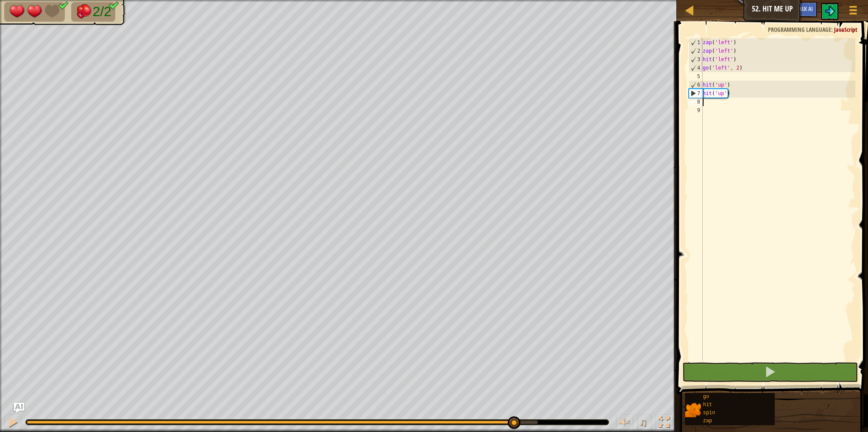 The width and height of the screenshot is (868, 432). Describe the element at coordinates (770, 372) in the screenshot. I see `button: Shift+Enter: Run current code.` at that location.